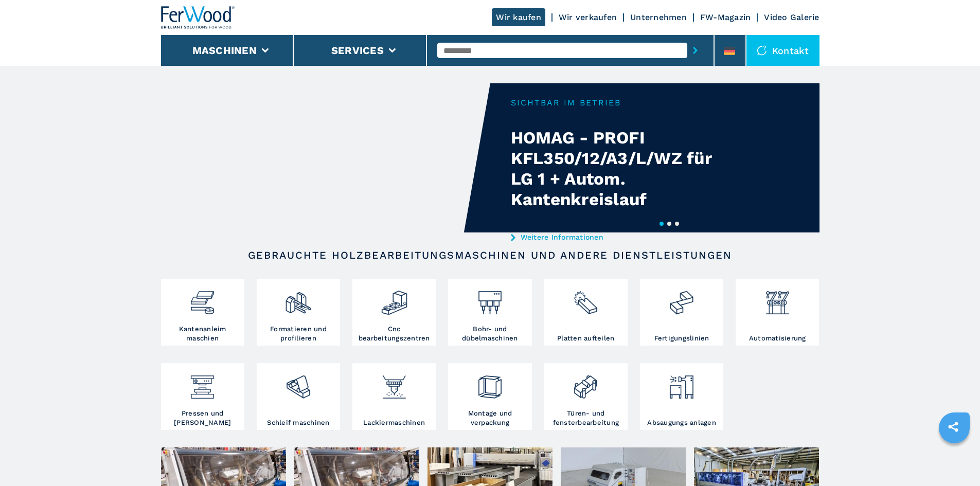  I want to click on img: verniciatura_1.png, so click(394, 384).